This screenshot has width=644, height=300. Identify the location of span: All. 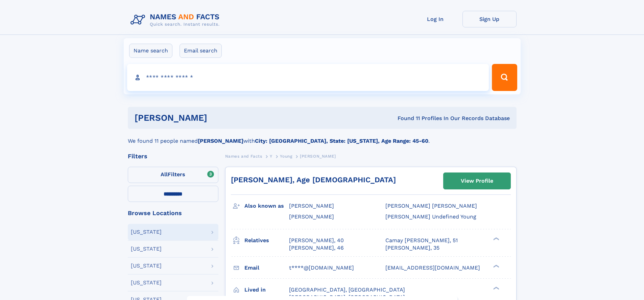
(164, 174).